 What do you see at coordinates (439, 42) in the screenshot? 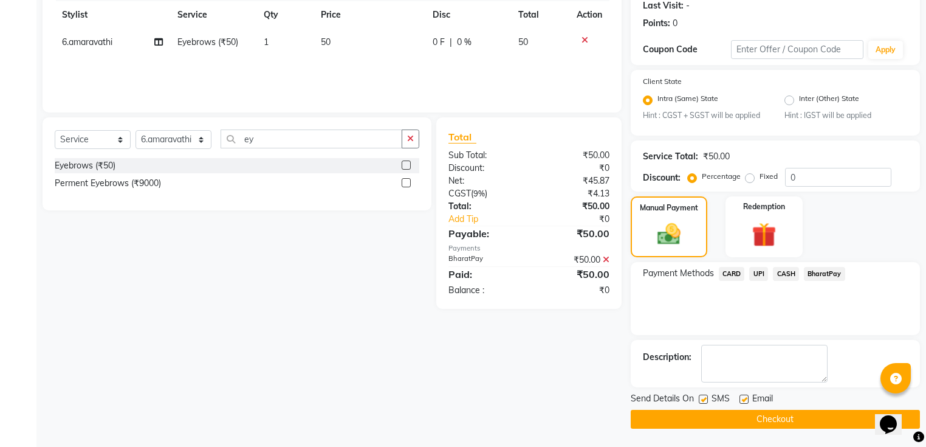
I see `span: 0 F` at bounding box center [439, 42].